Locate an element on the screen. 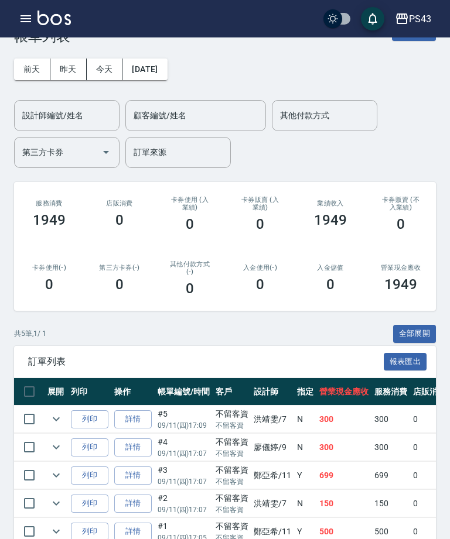 The height and width of the screenshot is (539, 450). p: 共 5 筆, 1 / 1 is located at coordinates (30, 334).